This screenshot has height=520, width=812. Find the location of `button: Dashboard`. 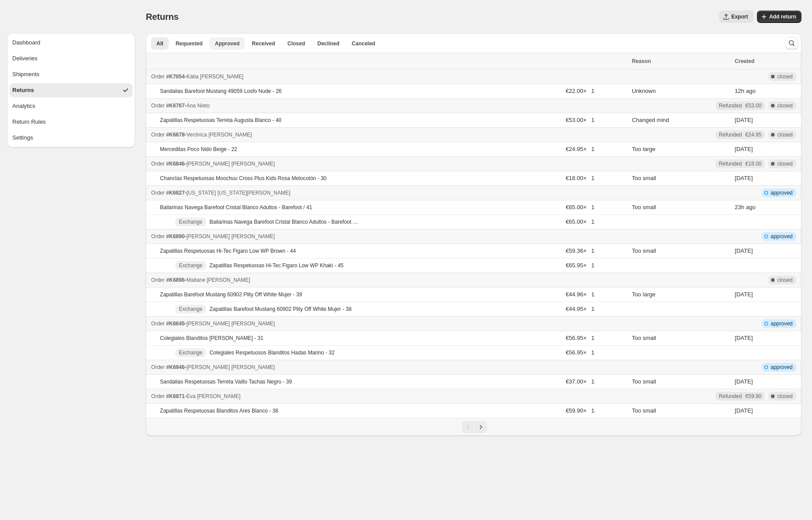

button: Dashboard is located at coordinates (71, 42).